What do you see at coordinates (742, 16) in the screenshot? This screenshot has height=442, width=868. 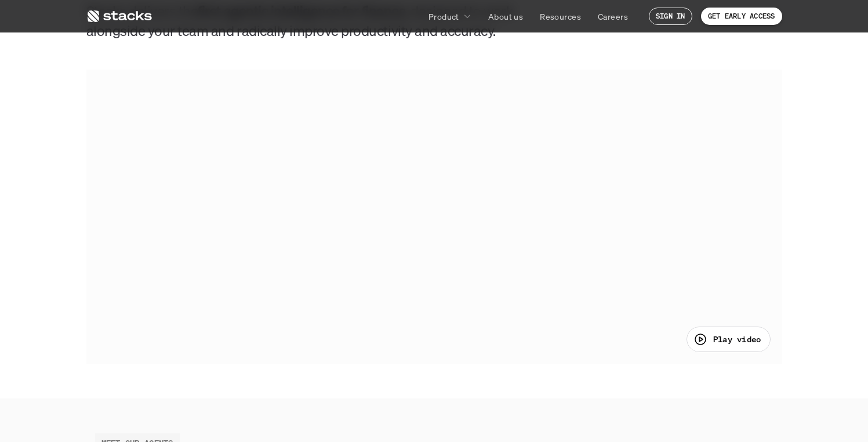 I see `p: GET EARLY ACCESS` at bounding box center [742, 16].